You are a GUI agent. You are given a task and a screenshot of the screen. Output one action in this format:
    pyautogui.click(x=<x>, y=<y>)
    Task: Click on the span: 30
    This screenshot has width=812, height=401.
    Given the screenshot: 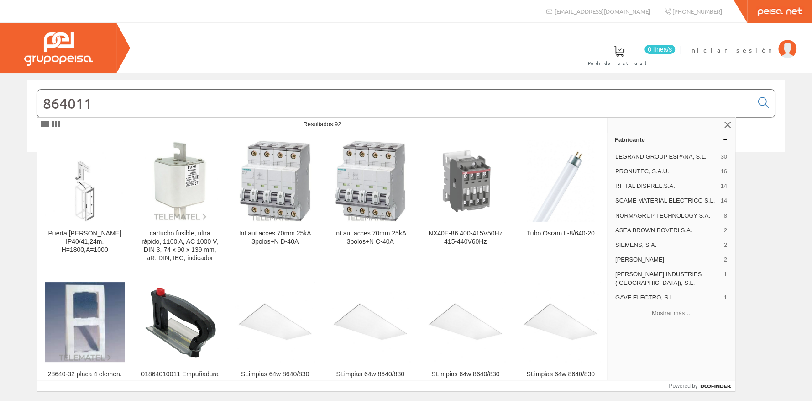 What is the action you would take?
    pyautogui.click(x=724, y=157)
    